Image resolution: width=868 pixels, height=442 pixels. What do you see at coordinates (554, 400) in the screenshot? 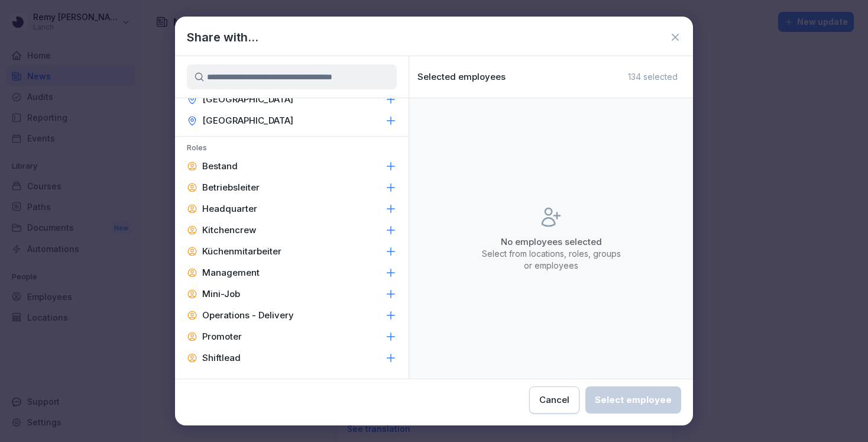
I see `button: Cancel` at bounding box center [554, 400].